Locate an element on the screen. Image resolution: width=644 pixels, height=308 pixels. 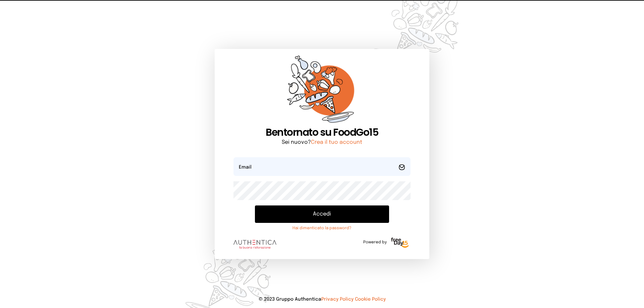
span: Powered by is located at coordinates (375, 243).